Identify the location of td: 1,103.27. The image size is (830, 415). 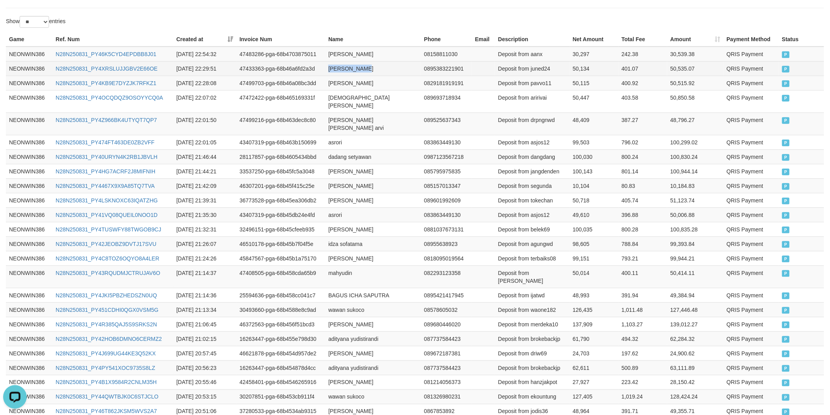
(643, 324).